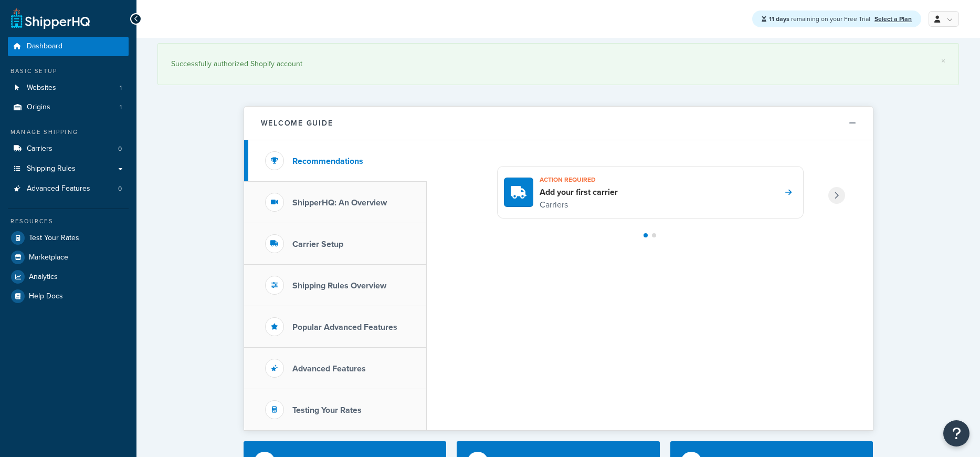  Describe the element at coordinates (345, 327) in the screenshot. I see `h3: Popular Advanced Features` at that location.